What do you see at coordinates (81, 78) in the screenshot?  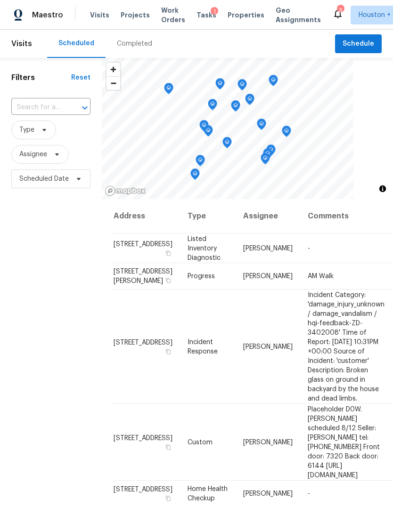 I see `div: Reset` at bounding box center [81, 78].